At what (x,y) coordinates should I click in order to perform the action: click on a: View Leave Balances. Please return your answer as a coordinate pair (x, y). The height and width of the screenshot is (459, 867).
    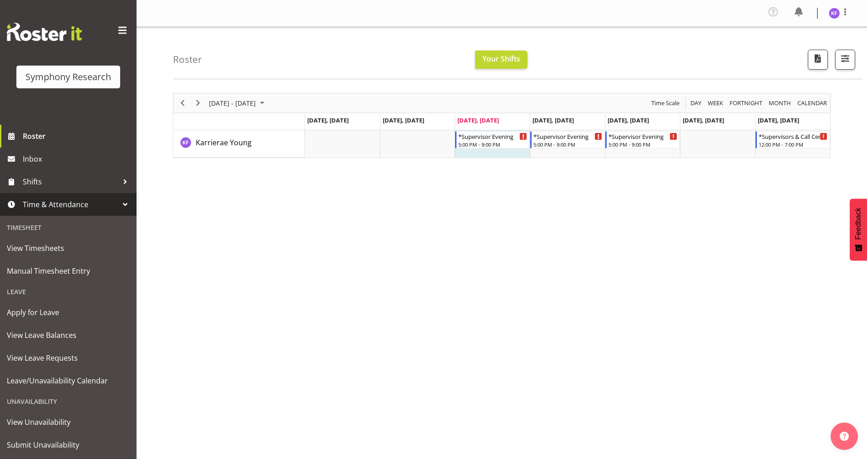
    Looking at the image, I should click on (68, 335).